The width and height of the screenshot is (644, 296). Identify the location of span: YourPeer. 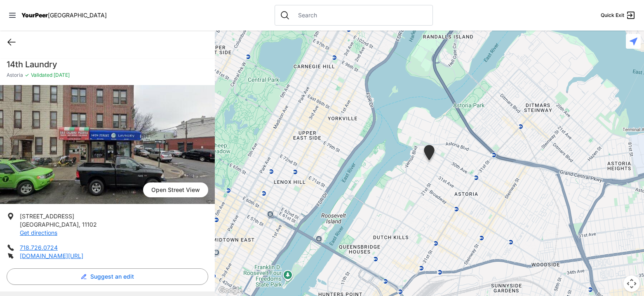
(35, 15).